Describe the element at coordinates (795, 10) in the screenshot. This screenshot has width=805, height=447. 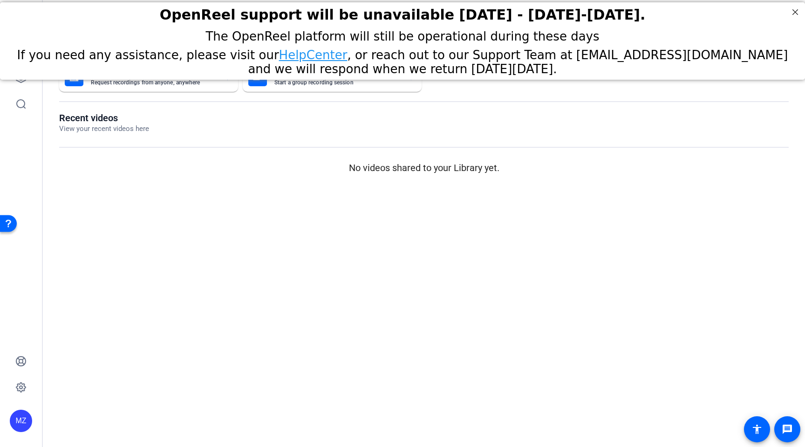
I see `div: Close Step` at that location.